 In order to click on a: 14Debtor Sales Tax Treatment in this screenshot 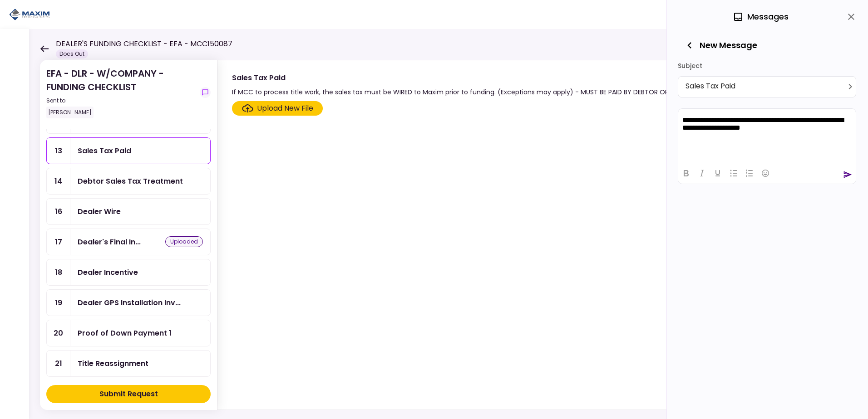, I will do `click(128, 181)`.